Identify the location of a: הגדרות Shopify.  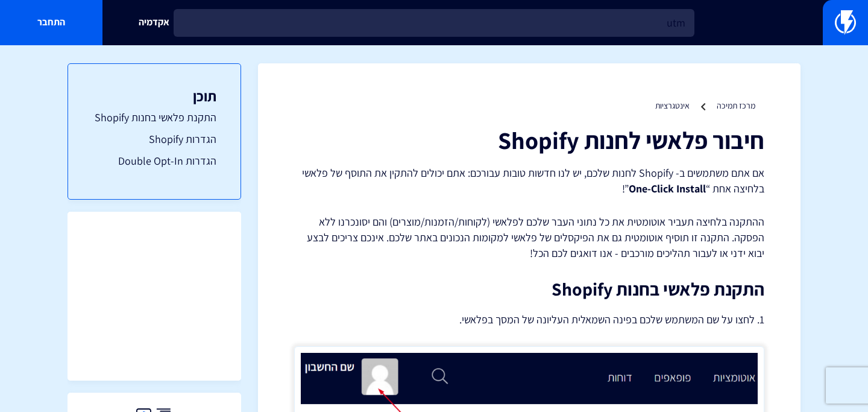
(154, 139).